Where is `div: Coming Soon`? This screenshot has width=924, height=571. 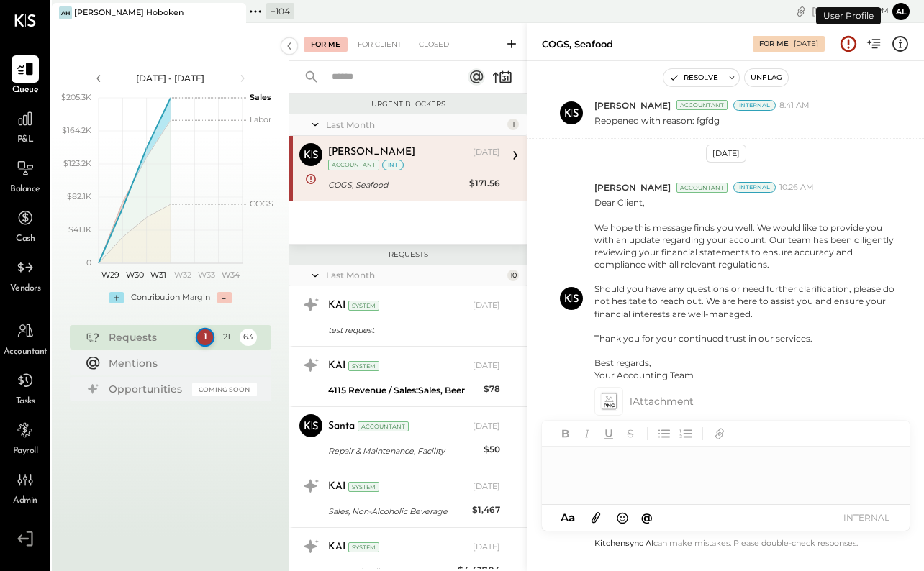
div: Coming Soon is located at coordinates (224, 389).